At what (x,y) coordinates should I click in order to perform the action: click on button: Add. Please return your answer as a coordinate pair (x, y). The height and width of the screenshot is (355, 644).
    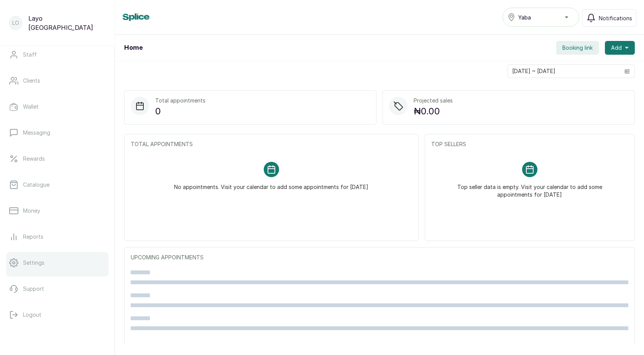
    Looking at the image, I should click on (620, 48).